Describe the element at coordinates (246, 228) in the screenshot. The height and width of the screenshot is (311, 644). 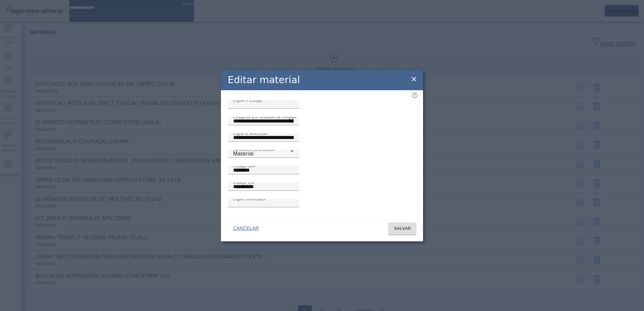
I see `button: CANCELAR` at that location.